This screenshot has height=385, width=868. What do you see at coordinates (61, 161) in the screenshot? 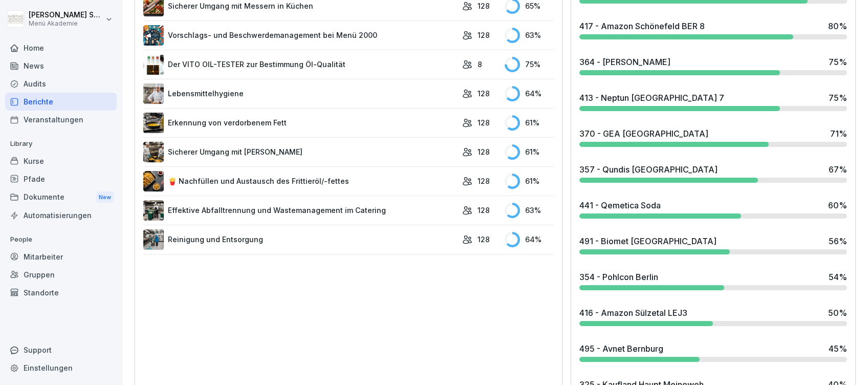
I see `div: Kurse` at bounding box center [61, 161].